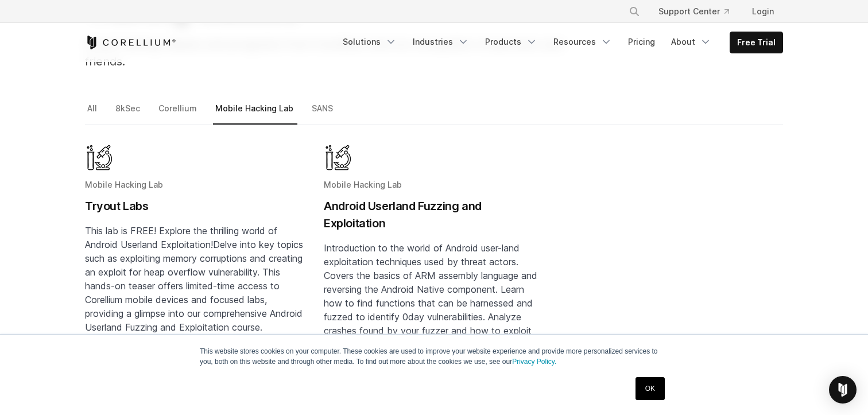 This screenshot has width=868, height=415. What do you see at coordinates (511, 42) in the screenshot?
I see `a: Products` at bounding box center [511, 42].